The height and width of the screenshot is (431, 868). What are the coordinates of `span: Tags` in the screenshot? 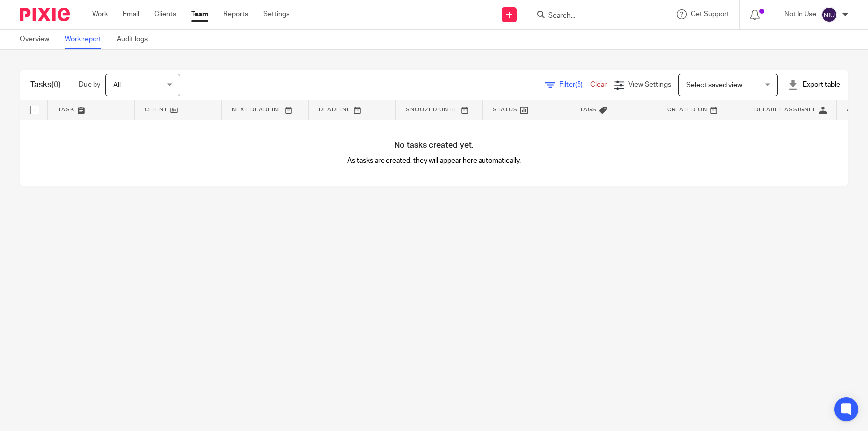 It's located at (588, 109).